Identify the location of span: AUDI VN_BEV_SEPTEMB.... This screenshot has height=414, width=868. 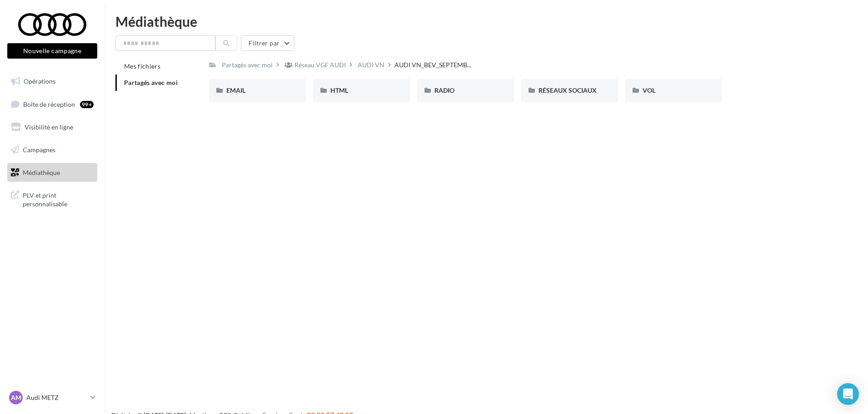
(433, 65).